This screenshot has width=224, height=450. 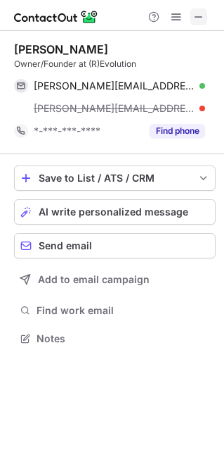 I want to click on div: Save to List / ATS / CRM, so click(x=115, y=178).